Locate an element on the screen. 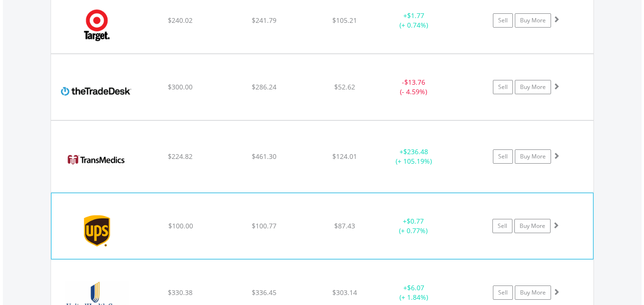  span: $87.43 is located at coordinates (344, 226).